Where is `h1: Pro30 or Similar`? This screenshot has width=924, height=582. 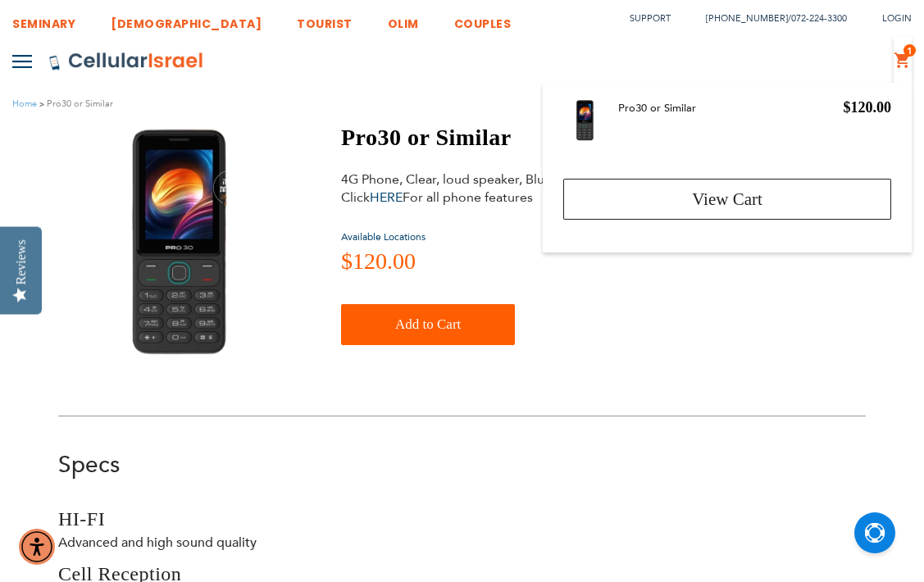 h1: Pro30 or Similar is located at coordinates (463, 138).